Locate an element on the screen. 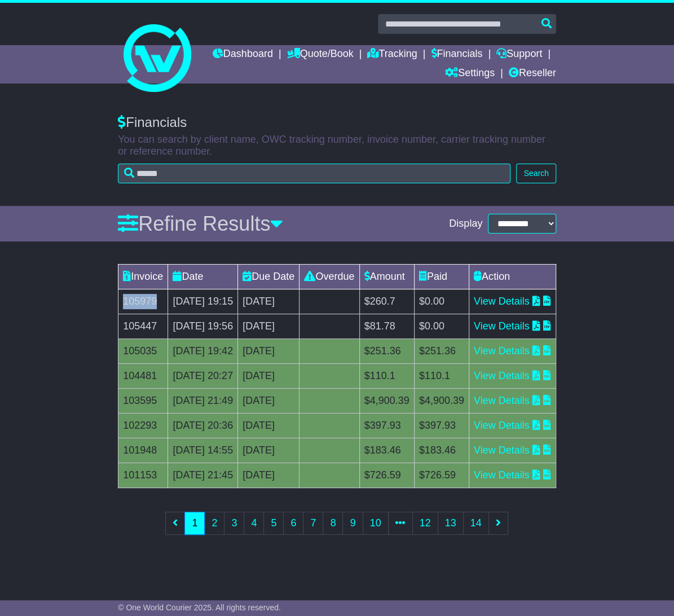  a: 7 is located at coordinates (313, 523).